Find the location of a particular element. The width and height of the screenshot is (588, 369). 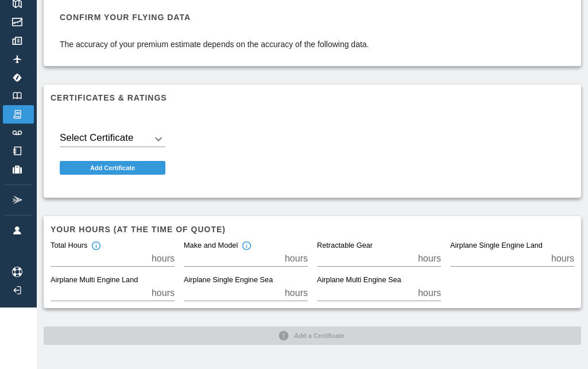

label: Retractable Gear is located at coordinates (345, 246).